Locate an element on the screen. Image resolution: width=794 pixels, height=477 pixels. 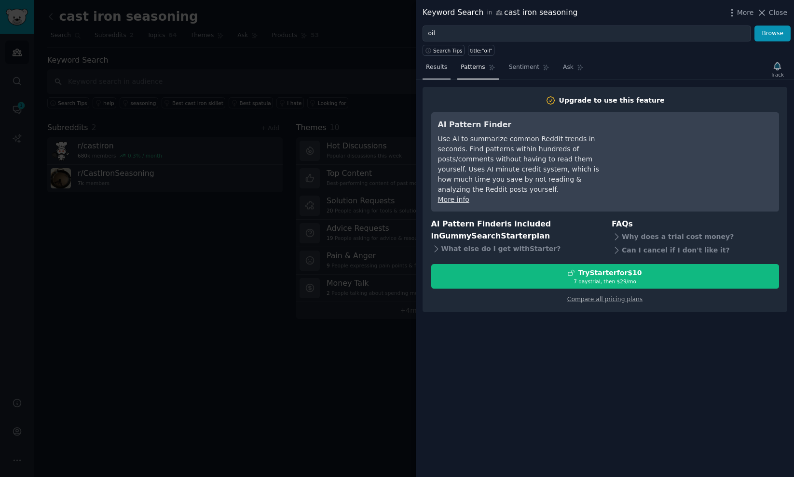
button: Close is located at coordinates (771, 13).